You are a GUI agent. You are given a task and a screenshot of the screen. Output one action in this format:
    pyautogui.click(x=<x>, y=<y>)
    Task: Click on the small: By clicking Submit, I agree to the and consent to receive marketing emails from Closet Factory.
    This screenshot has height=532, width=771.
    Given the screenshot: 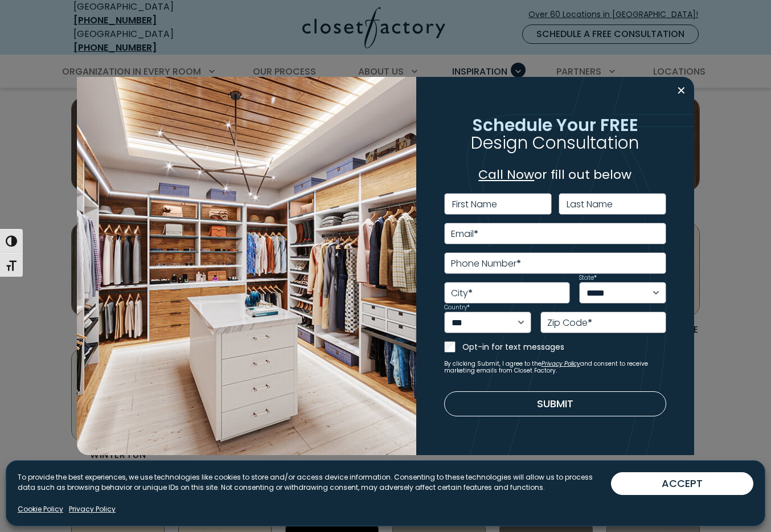 What is the action you would take?
    pyautogui.click(x=555, y=368)
    